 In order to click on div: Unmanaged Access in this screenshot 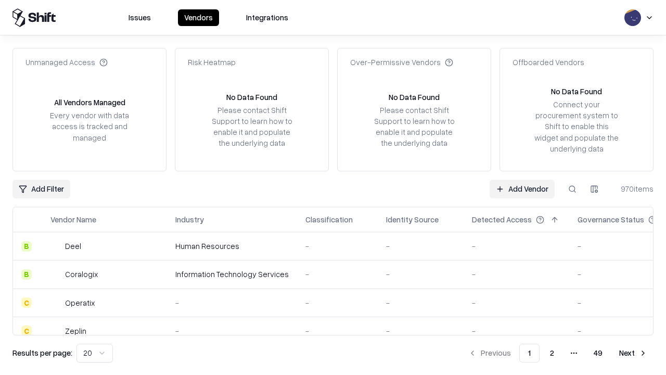, I will do `click(67, 62)`.